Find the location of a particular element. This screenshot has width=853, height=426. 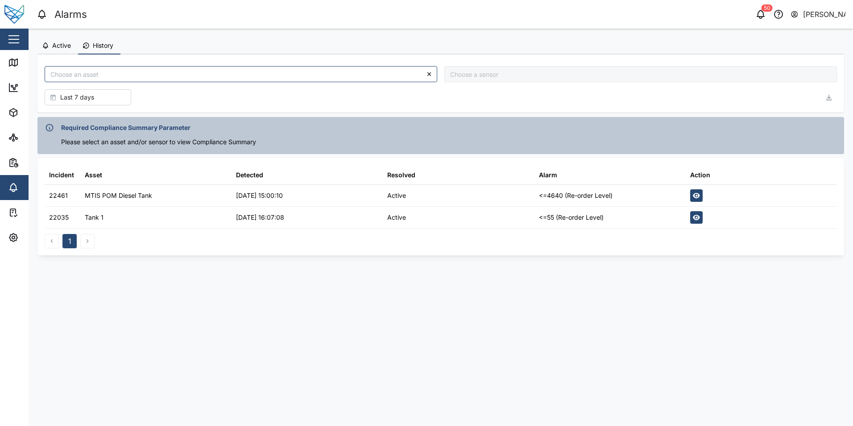

div: Asset is located at coordinates (93, 175).